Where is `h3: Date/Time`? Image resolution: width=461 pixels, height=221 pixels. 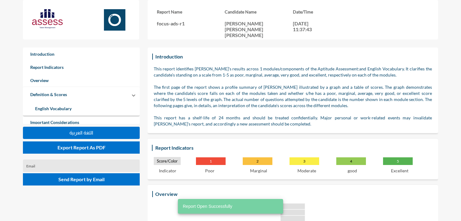 h3: Date/Time is located at coordinates (327, 12).